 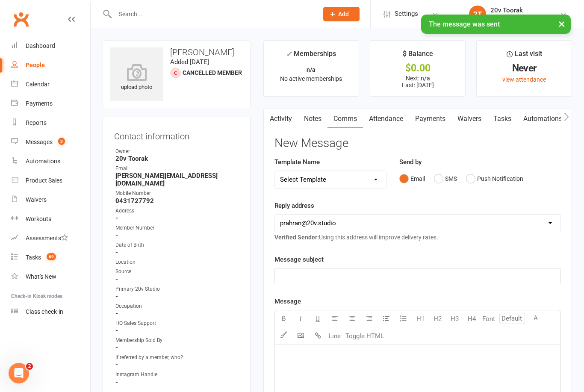 What do you see at coordinates (47, 238) in the screenshot?
I see `div: Assessments` at bounding box center [47, 238].